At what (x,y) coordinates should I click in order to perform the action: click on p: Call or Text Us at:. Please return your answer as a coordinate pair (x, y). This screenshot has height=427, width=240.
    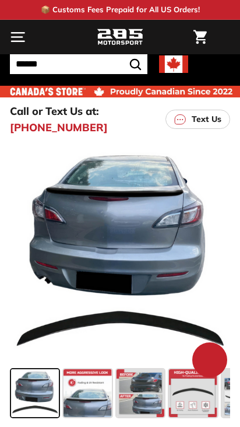
    Looking at the image, I should click on (54, 111).